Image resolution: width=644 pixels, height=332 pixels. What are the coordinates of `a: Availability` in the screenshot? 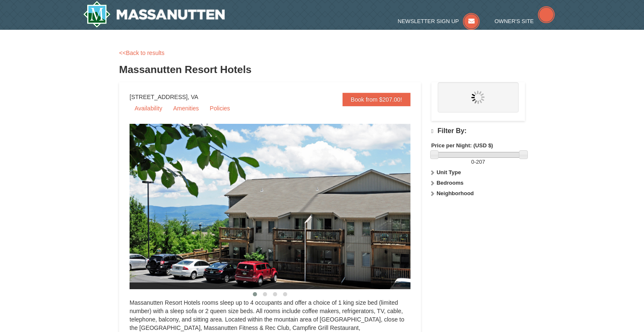 It's located at (149, 108).